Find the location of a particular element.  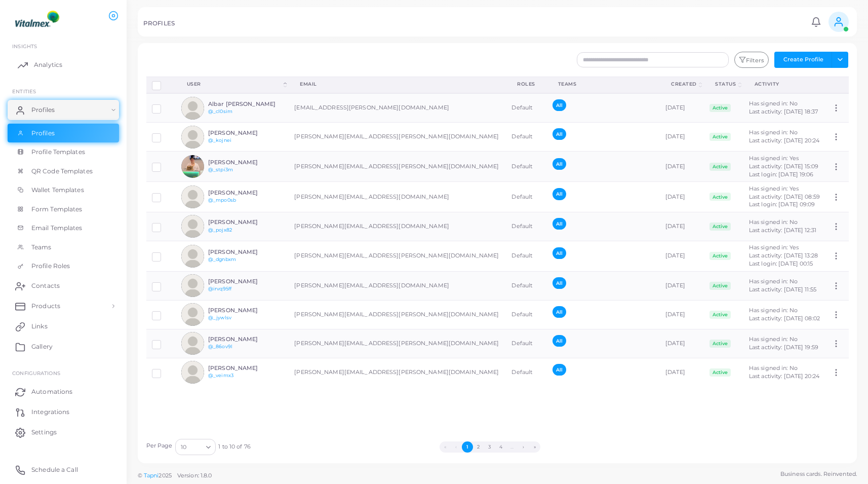

a: Schedule a Call is located at coordinates (63, 470).